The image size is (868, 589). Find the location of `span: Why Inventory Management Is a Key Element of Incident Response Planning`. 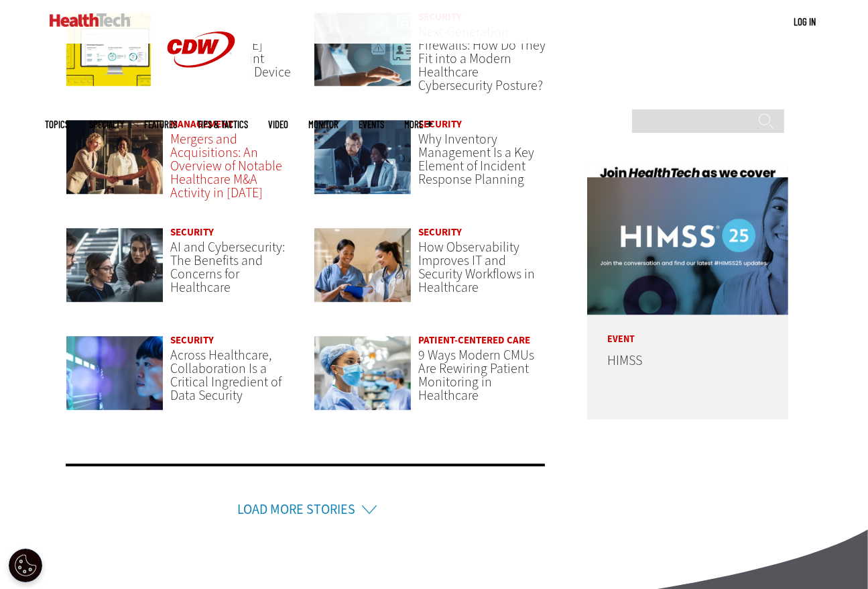

span: Why Inventory Management Is a Key Element of Incident Response Planning is located at coordinates (476, 159).